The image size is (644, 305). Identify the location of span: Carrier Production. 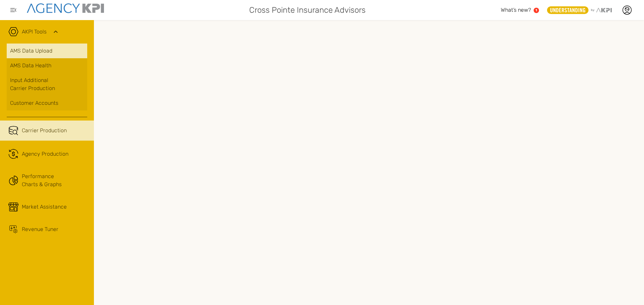
(45, 131).